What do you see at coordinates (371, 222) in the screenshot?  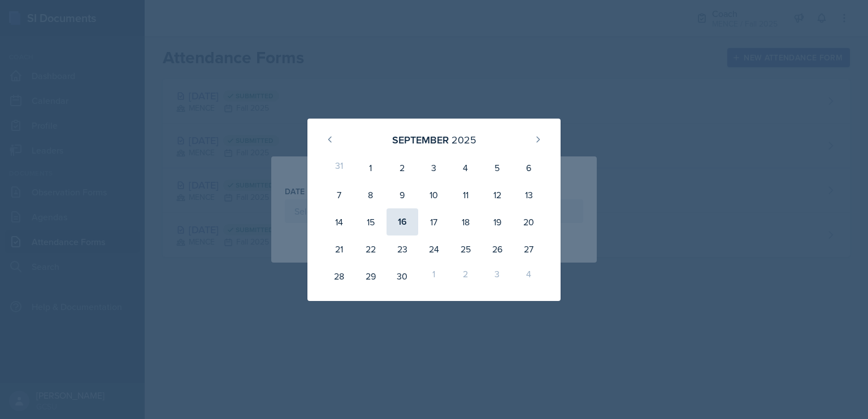 I see `div: 15` at bounding box center [371, 222].